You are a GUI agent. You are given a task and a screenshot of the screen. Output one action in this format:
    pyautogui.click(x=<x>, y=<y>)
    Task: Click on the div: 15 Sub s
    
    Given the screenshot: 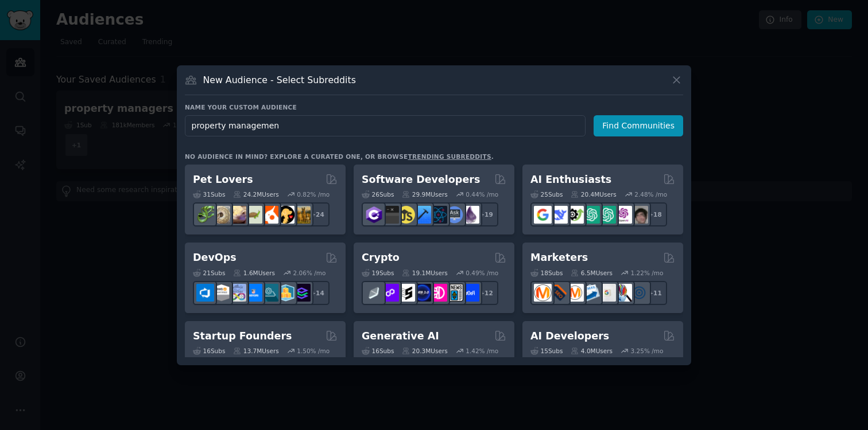 What is the action you would take?
    pyautogui.click(x=546, y=351)
    